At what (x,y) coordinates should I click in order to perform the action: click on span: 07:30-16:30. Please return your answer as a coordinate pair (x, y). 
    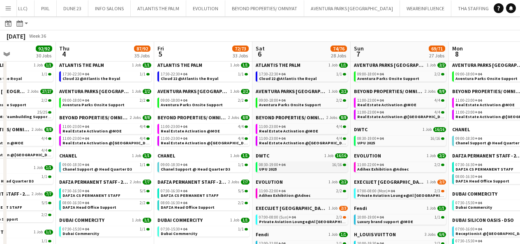
    Looking at the image, I should click on (76, 191).